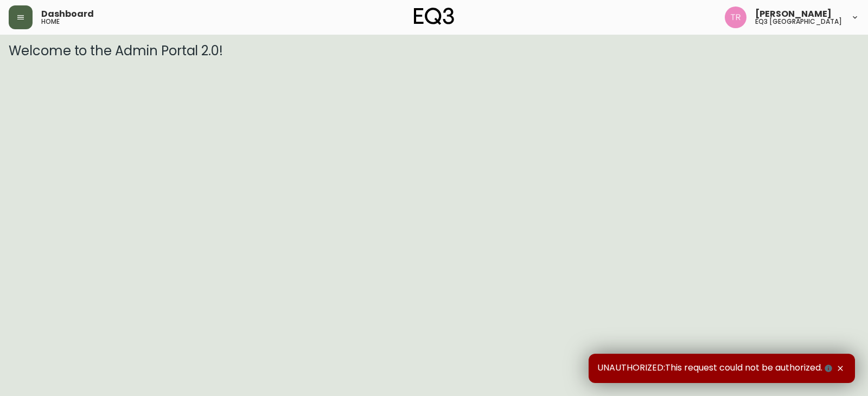 This screenshot has width=868, height=396. Describe the element at coordinates (434, 51) in the screenshot. I see `h3: Welcome to the Admin Portal 2.0!` at that location.